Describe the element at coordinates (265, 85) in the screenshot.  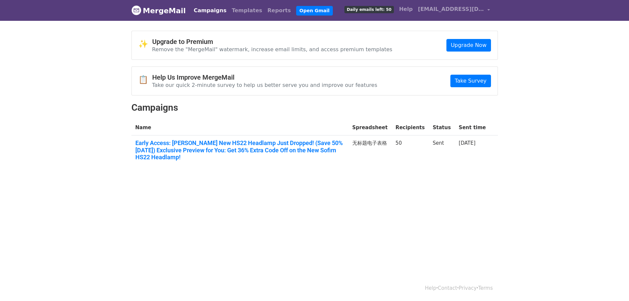
I see `p: Take our quick 2-minute survey to help us better serve you and improve our features` at that location.